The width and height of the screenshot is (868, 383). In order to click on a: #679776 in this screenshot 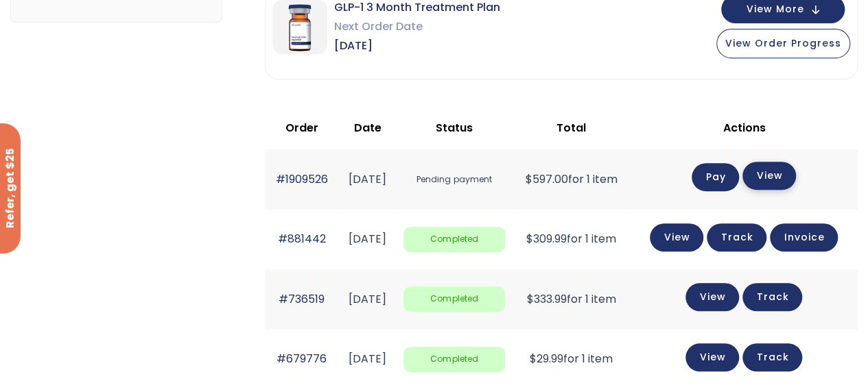, I will do `click(302, 358)`.